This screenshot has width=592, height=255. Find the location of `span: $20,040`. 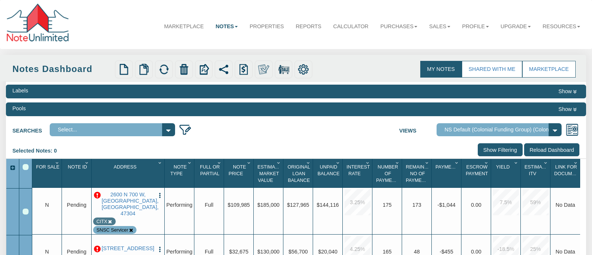

span: $20,040 is located at coordinates (328, 252).